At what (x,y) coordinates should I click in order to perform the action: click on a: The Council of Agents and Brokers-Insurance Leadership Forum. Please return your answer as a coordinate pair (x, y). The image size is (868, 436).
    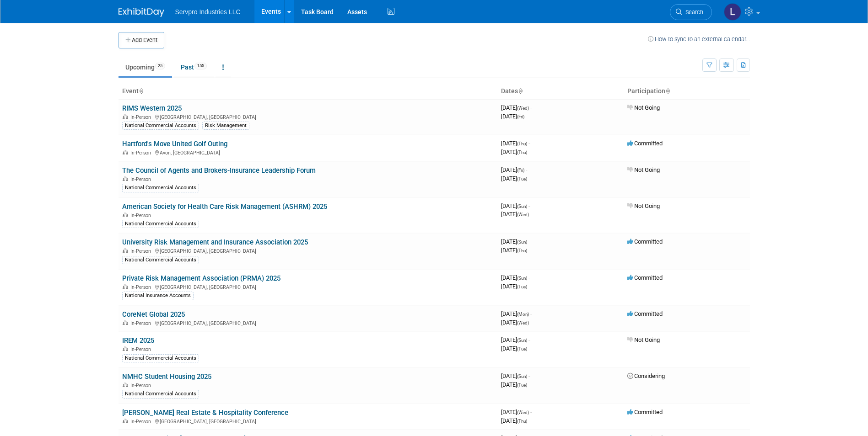
    Looking at the image, I should click on (219, 171).